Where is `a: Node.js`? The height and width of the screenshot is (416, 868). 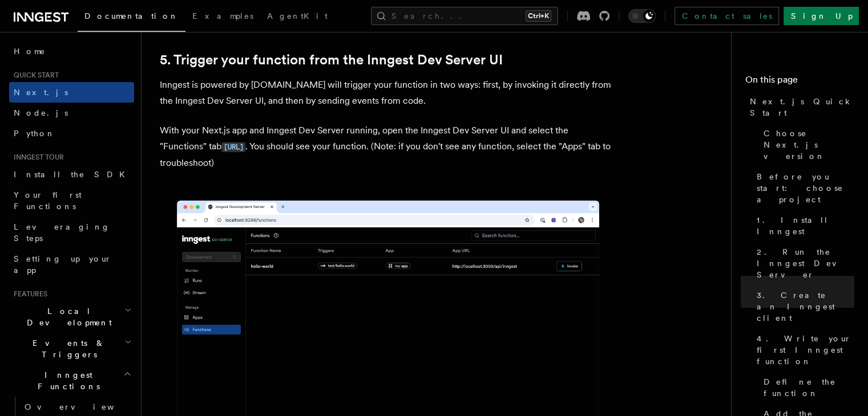 a: Node.js is located at coordinates (71, 113).